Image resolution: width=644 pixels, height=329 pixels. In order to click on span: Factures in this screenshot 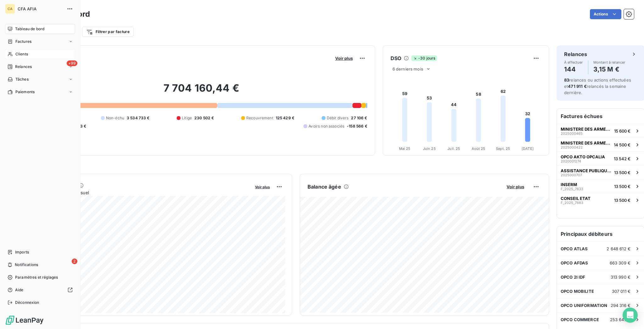, I will do `click(24, 41)`.